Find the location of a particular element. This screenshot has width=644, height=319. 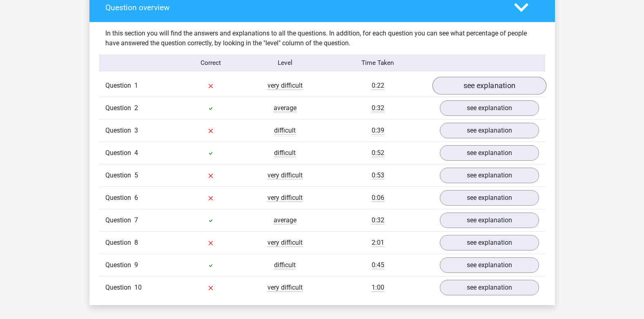

span: 3 is located at coordinates (136, 130).